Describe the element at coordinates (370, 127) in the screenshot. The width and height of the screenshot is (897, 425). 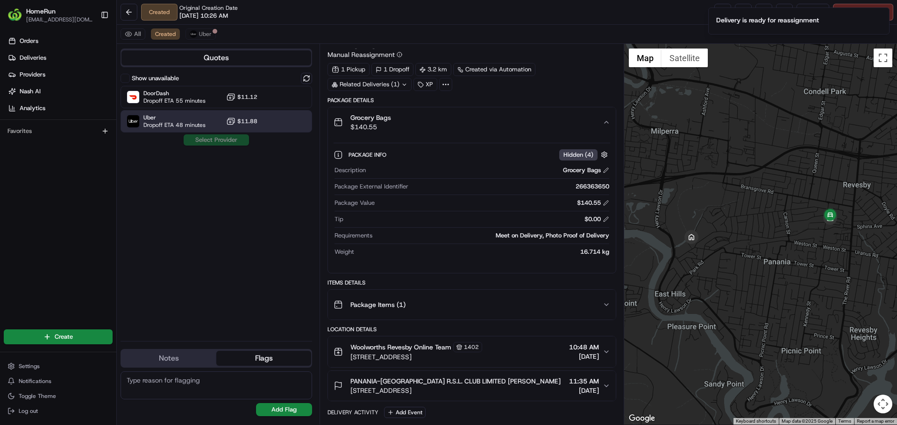
I see `span: $140.55` at that location.